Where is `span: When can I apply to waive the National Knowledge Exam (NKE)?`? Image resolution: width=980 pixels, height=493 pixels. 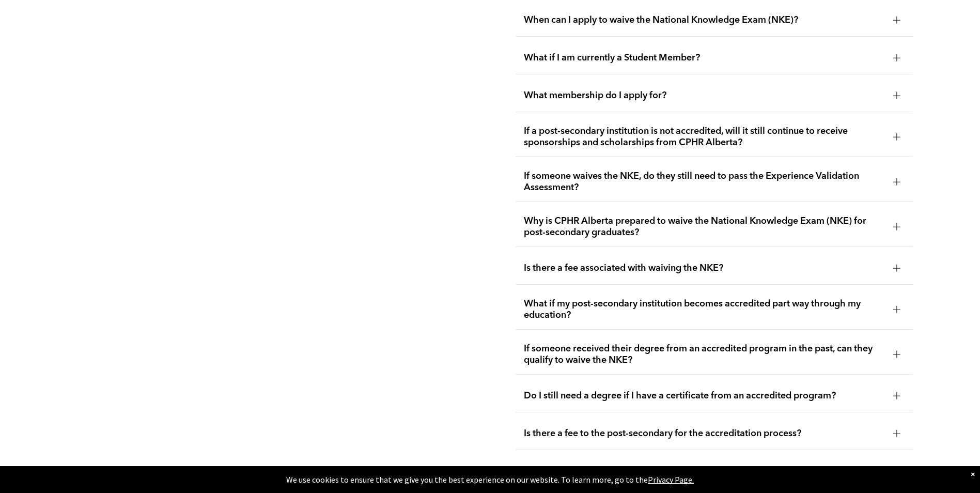
span: When can I apply to waive the National Knowledge Exam (NKE)? is located at coordinates (704, 20).